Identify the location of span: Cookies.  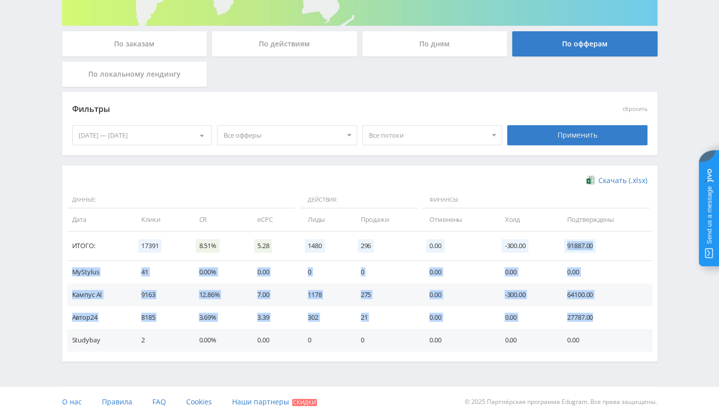
(199, 402).